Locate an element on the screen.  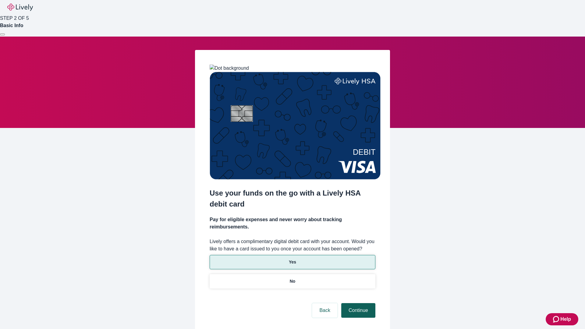
h2: Use your funds on the go with a Lively HSA debit card is located at coordinates (292, 199).